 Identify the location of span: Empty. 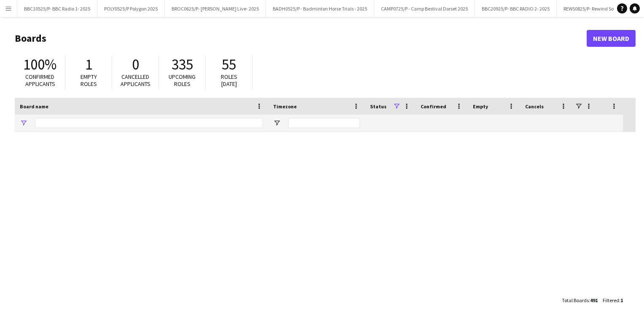
(481, 106).